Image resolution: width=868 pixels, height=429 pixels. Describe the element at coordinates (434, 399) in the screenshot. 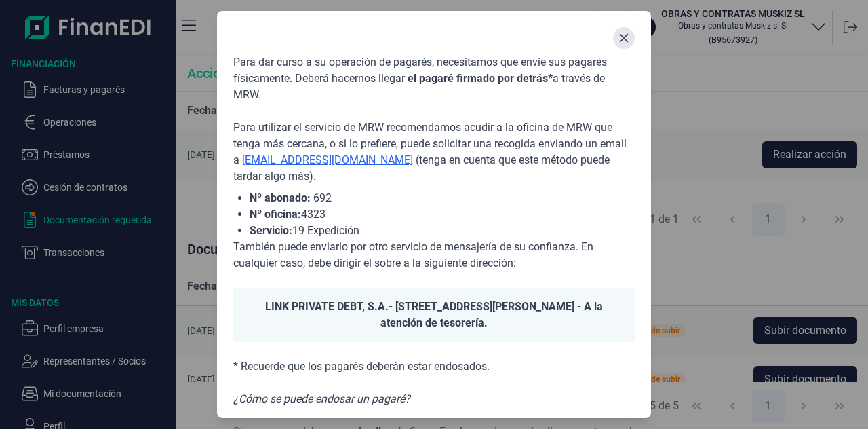

I see `p: ¿Cómo se puede endosar un pagaré?` at that location.